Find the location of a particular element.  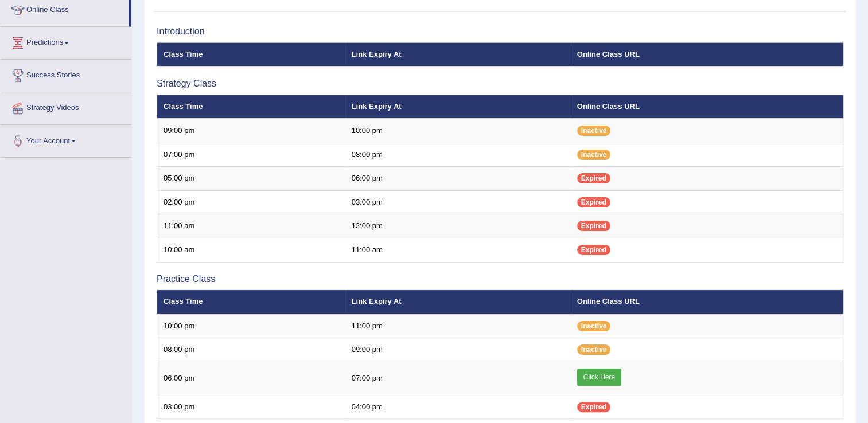

a: Success Stories is located at coordinates (66, 74).